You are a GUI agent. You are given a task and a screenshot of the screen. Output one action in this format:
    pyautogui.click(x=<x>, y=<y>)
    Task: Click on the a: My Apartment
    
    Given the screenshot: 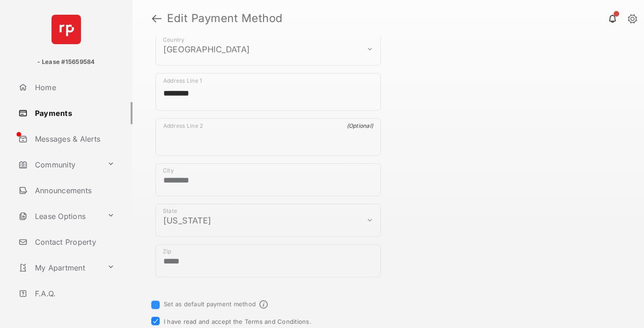 What is the action you would take?
    pyautogui.click(x=59, y=268)
    